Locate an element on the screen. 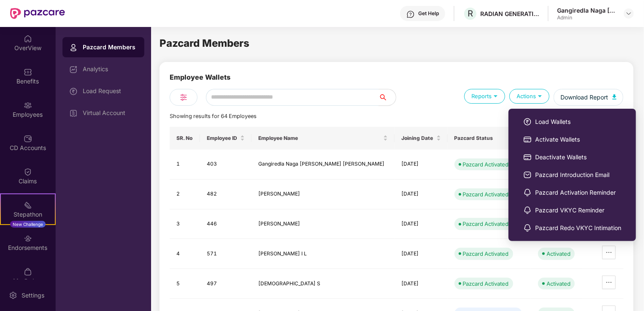 Image resolution: width=644 pixels, height=311 pixels. div: New Challenge is located at coordinates (28, 224).